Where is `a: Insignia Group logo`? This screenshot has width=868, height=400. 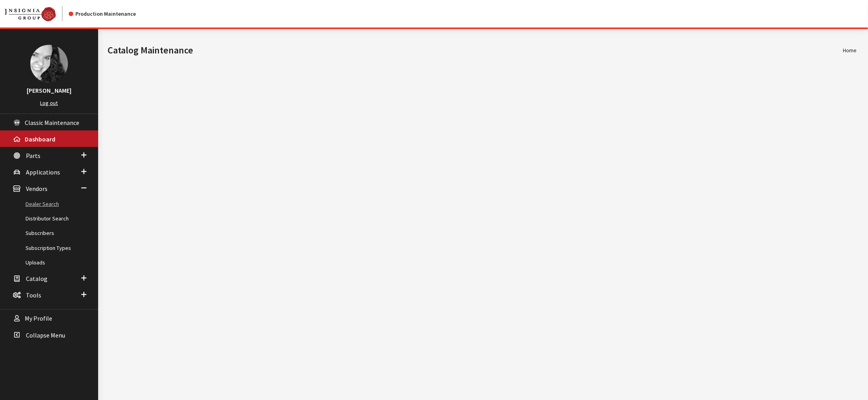 a: Insignia Group logo is located at coordinates (37, 13).